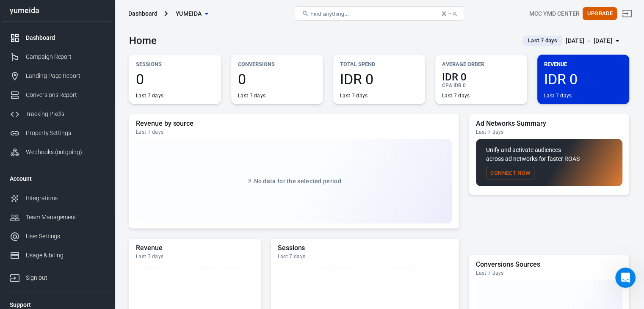 Image resolution: width=644 pixels, height=309 pixels. I want to click on div: Property Settings, so click(65, 133).